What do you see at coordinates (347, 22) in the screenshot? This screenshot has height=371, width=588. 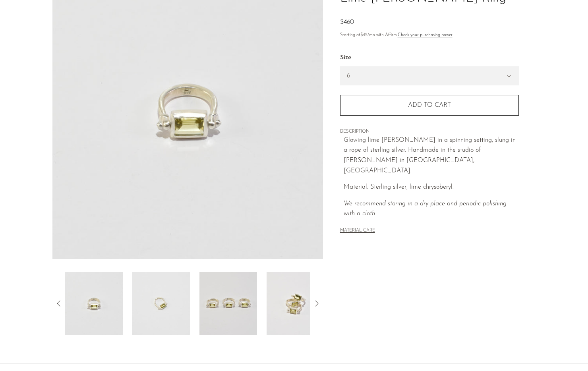 I see `span: $460` at bounding box center [347, 22].